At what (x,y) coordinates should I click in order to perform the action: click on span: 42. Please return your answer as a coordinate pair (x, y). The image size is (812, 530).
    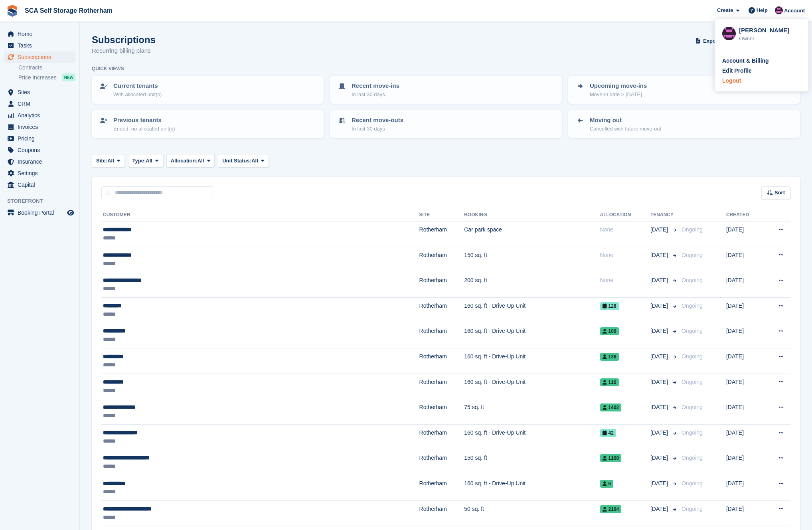
    Looking at the image, I should click on (608, 432).